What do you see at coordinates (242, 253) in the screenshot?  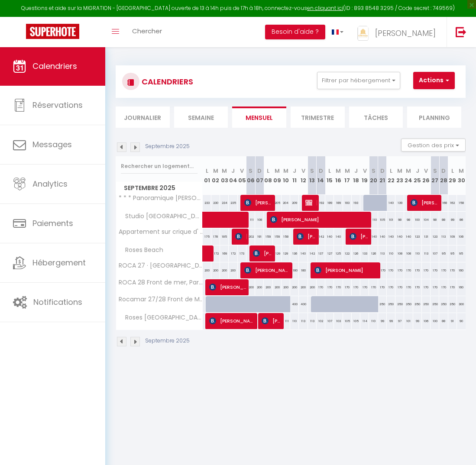 I see `div: 173` at bounding box center [242, 253].